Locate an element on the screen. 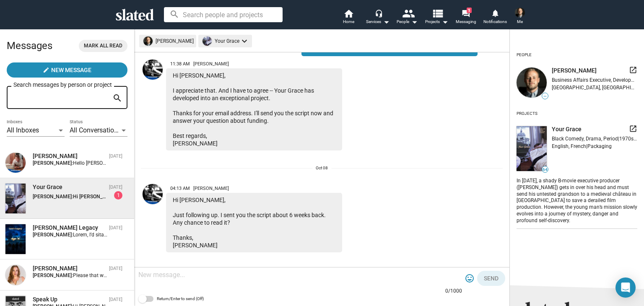 This screenshot has height=306, width=644. span: 04:13 AM is located at coordinates (180, 188).